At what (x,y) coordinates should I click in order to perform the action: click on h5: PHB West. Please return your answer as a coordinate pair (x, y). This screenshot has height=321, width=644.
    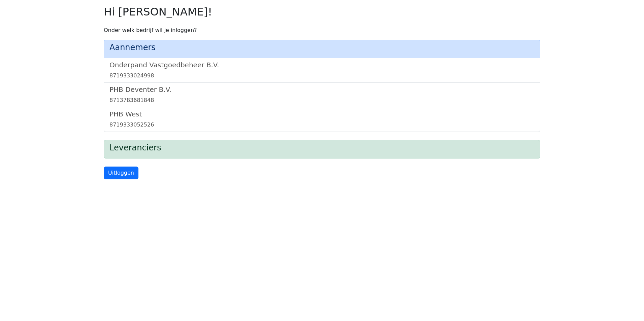
    Looking at the image, I should click on (322, 114).